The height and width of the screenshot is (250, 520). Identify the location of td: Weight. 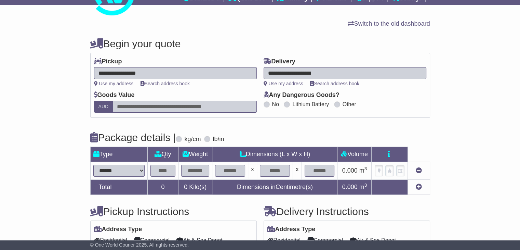
(195, 154).